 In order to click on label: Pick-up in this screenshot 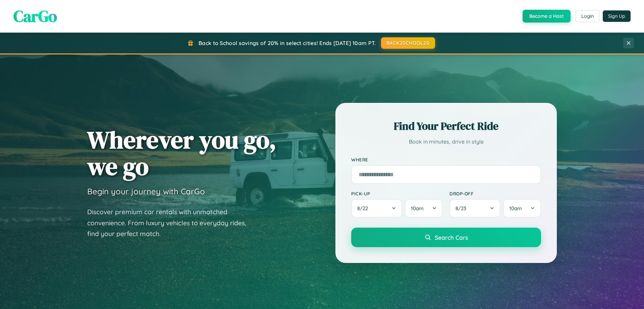, I will do `click(397, 193)`.